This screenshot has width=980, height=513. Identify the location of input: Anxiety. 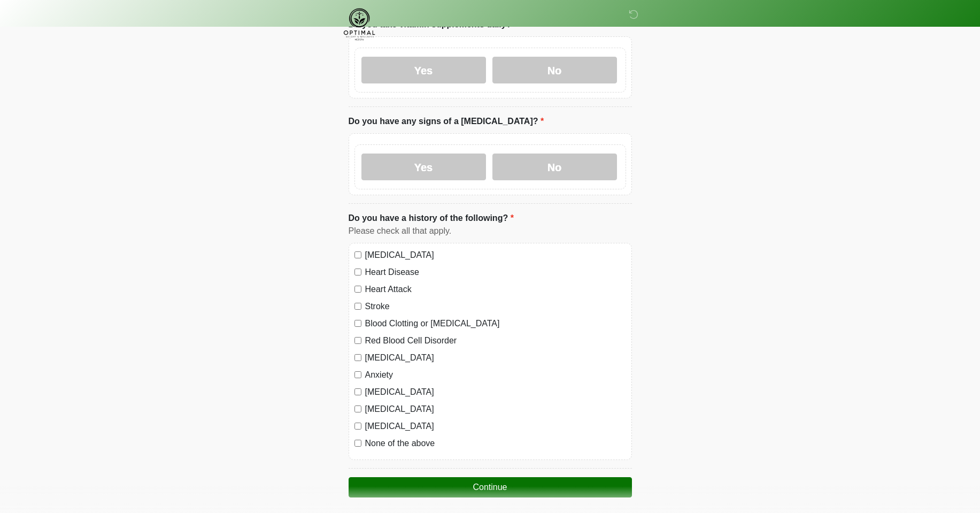
(357, 375).